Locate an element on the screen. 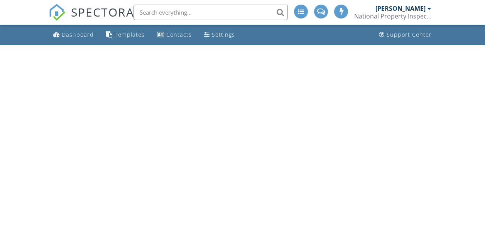  a: Support Center is located at coordinates (405, 35).